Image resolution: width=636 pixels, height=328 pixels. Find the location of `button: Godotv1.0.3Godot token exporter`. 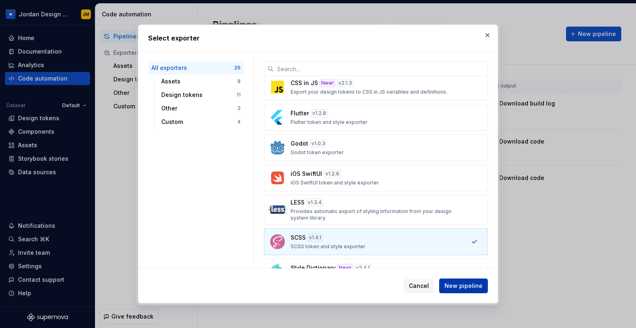

button: Godotv1.0.3Godot token exporter is located at coordinates (376, 148).